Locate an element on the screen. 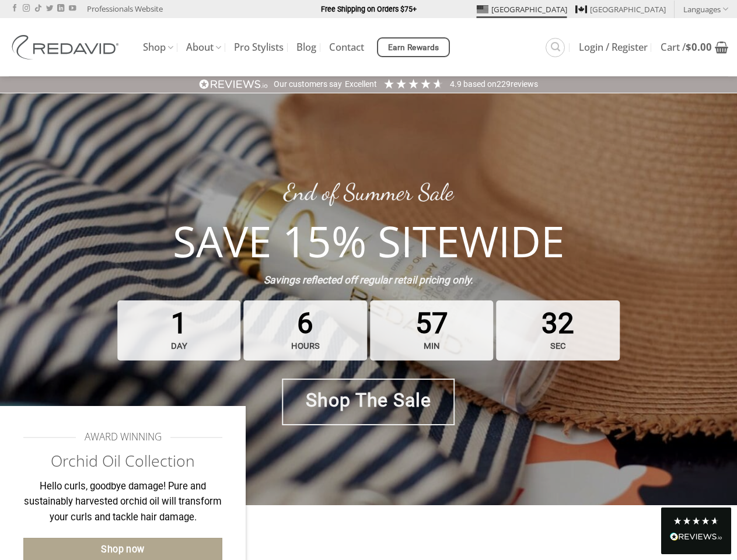  span: AWARD WINNING is located at coordinates (123, 437).